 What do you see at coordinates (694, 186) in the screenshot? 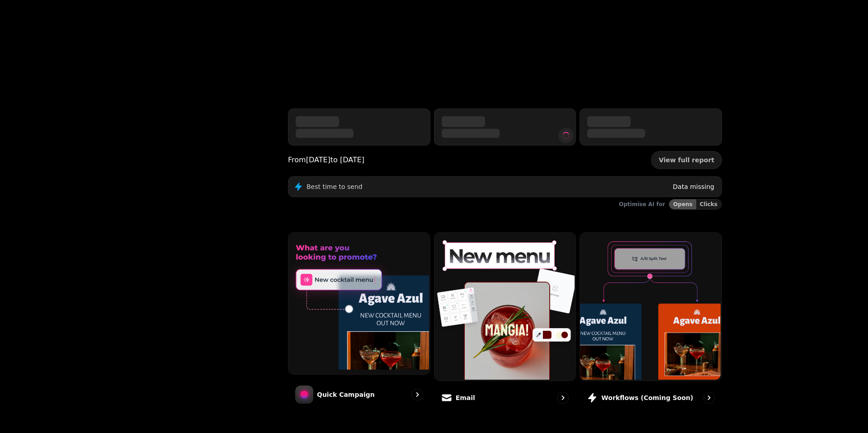
I see `p: Data missing` at bounding box center [694, 186].